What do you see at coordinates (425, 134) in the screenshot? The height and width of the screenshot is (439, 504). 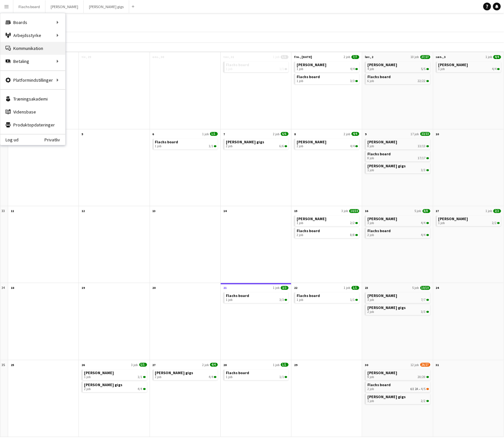 I see `span: 33/33` at bounding box center [425, 134].